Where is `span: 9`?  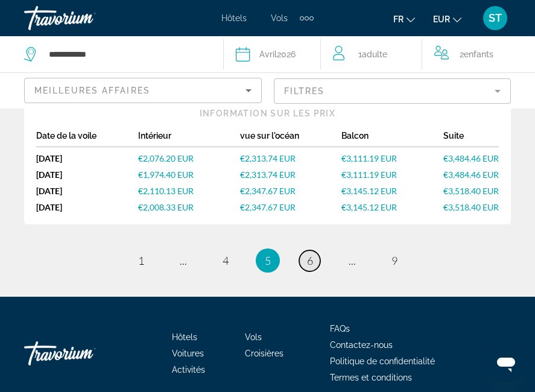
span: 9 is located at coordinates (394, 261).